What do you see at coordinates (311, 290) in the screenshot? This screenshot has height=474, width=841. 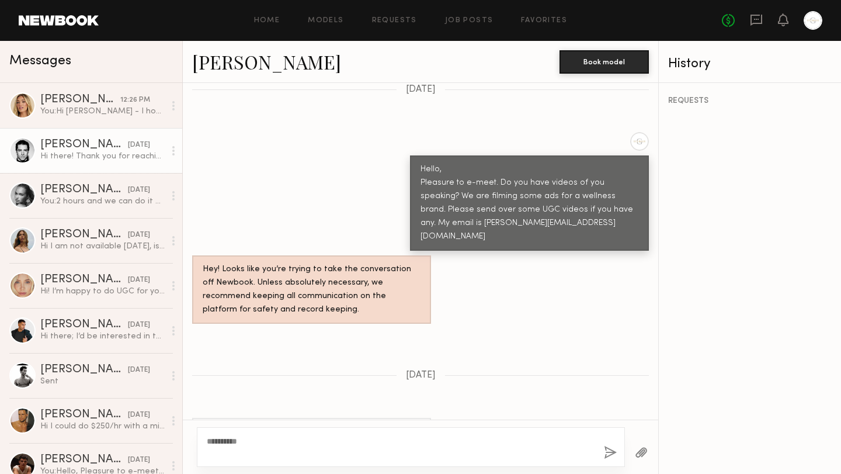 I see `div: Hey! Looks like you’re trying to take the conversation off Newbook. Unless absolutely necessary, ...` at bounding box center [311, 290].